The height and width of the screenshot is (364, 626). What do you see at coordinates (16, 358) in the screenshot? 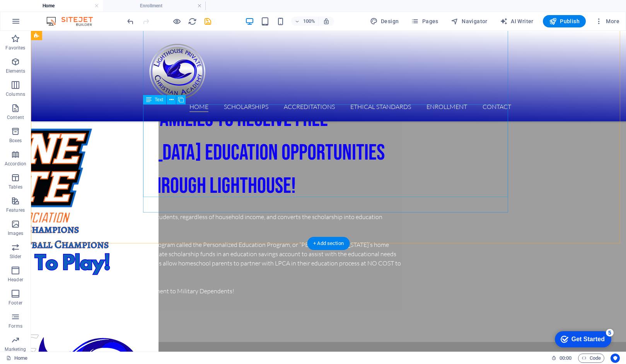
I see `a: Click to cancel selection. Double-click to open Pages` at bounding box center [16, 358].